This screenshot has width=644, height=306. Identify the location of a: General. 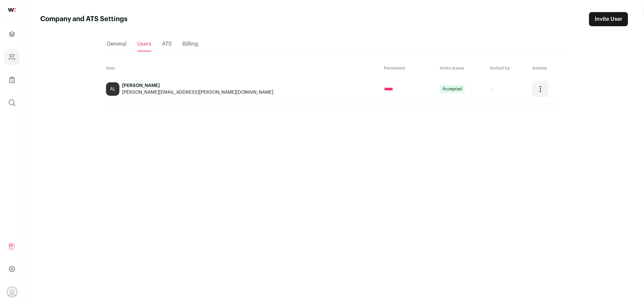
(116, 44).